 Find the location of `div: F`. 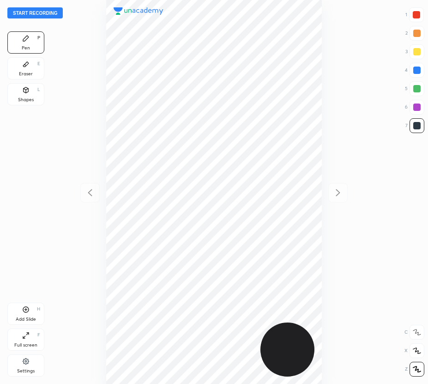

div: F is located at coordinates (39, 335).